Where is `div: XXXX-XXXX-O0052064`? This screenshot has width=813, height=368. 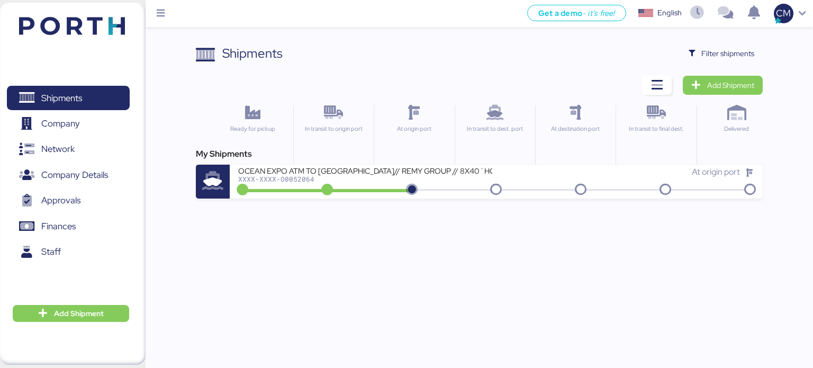
div: XXXX-XXXX-O0052064 is located at coordinates (365, 179).